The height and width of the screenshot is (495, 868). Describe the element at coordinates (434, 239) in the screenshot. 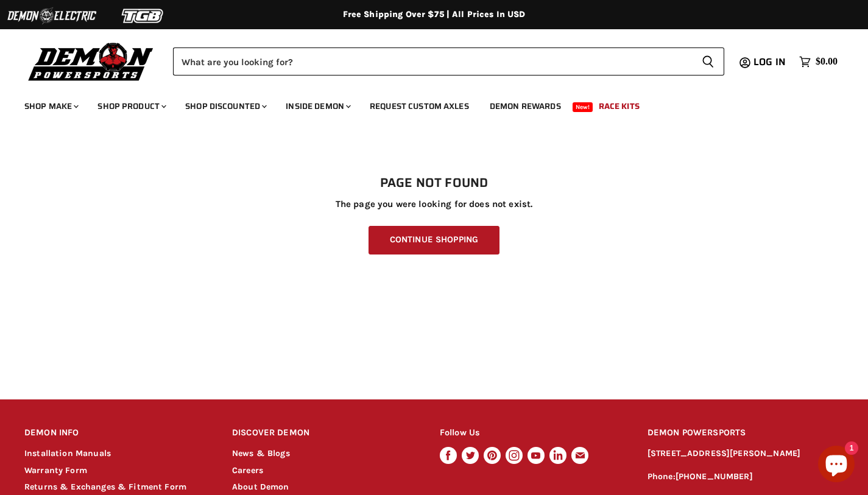

I see `a: Continue Shopping` at that location.